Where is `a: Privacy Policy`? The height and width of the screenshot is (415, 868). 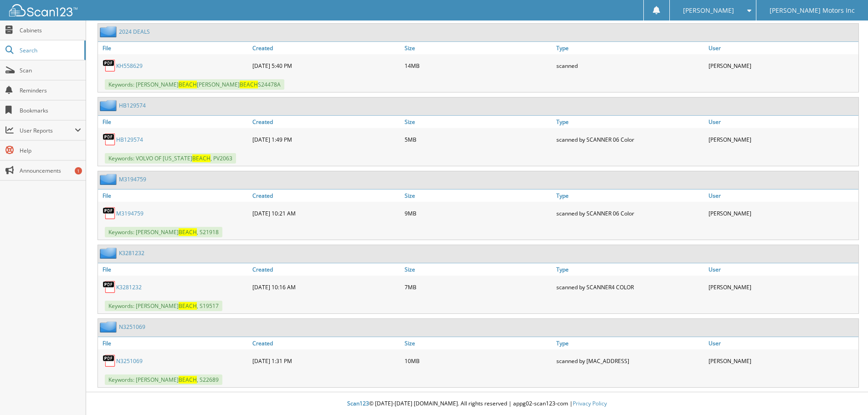 a: Privacy Policy is located at coordinates (589, 403).